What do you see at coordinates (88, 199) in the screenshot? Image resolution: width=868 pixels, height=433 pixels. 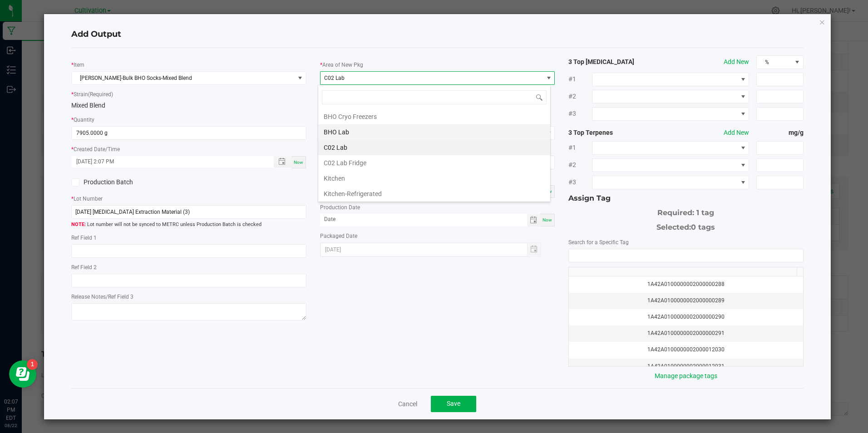 I see `label: Lot Number` at bounding box center [88, 199].